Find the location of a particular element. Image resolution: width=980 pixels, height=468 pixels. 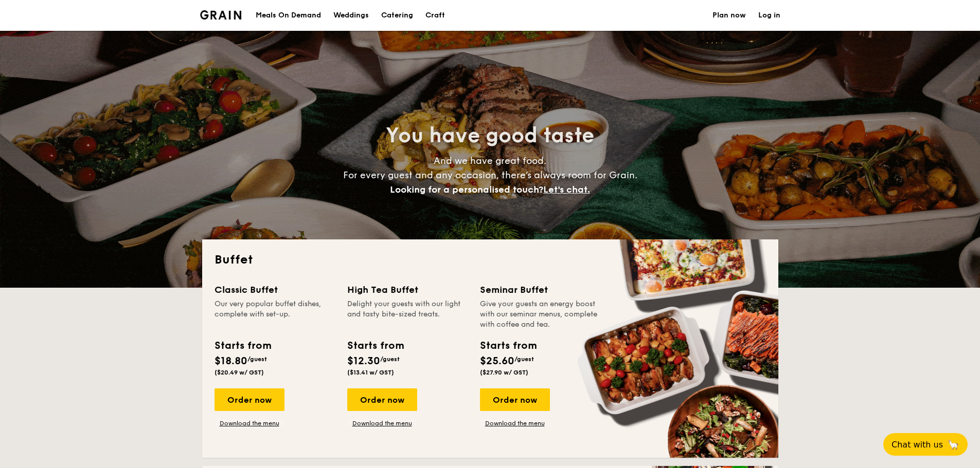

span: And we have great food. For every guest and any occasion, there’s always room for Grain. is located at coordinates (490, 176).